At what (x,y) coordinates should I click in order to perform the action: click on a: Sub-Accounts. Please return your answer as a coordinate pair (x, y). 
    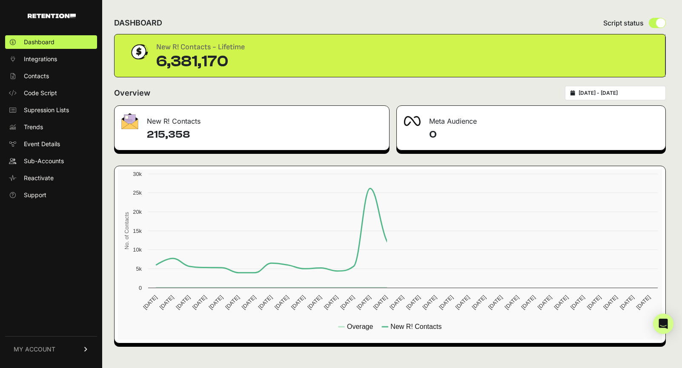
    Looking at the image, I should click on (51, 161).